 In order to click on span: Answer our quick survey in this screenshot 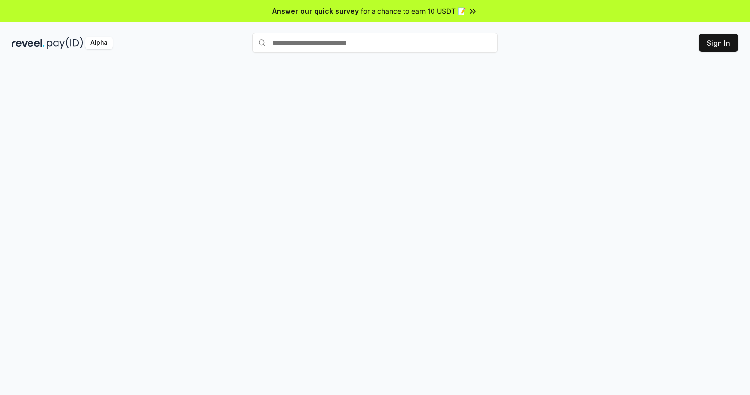, I will do `click(315, 11)`.